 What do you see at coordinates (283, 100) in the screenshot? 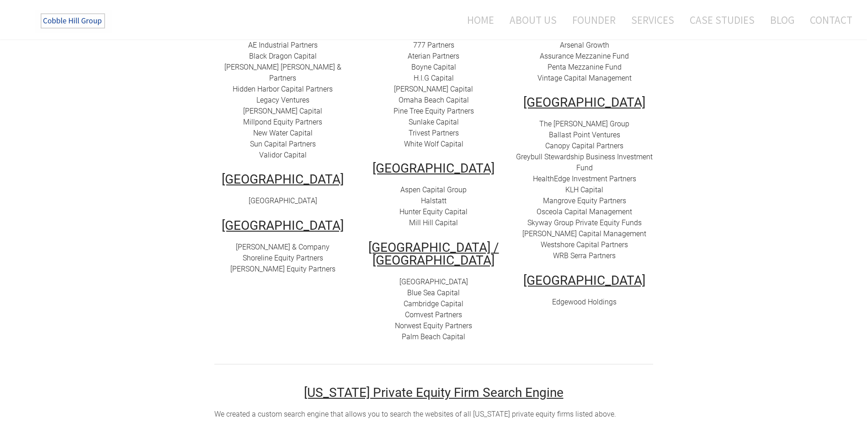
I see `a: Legacy Ventures` at bounding box center [283, 100].